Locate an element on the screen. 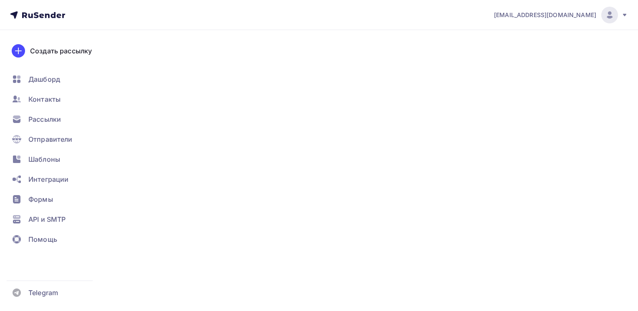  a: Шаблоны is located at coordinates (56, 159).